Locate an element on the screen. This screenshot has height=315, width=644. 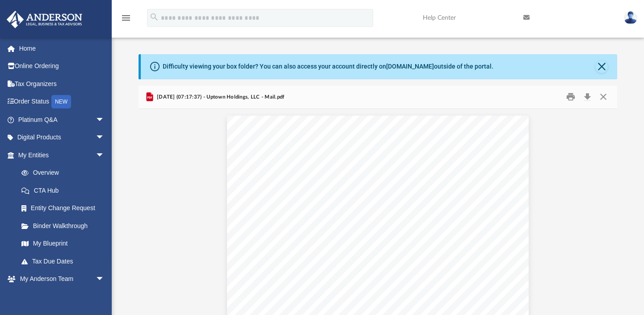
i: menu is located at coordinates (126, 18).